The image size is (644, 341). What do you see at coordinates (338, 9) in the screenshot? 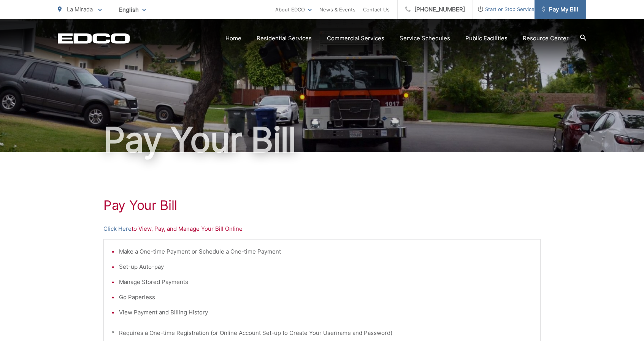
I see `a: News & Events` at bounding box center [338, 9].